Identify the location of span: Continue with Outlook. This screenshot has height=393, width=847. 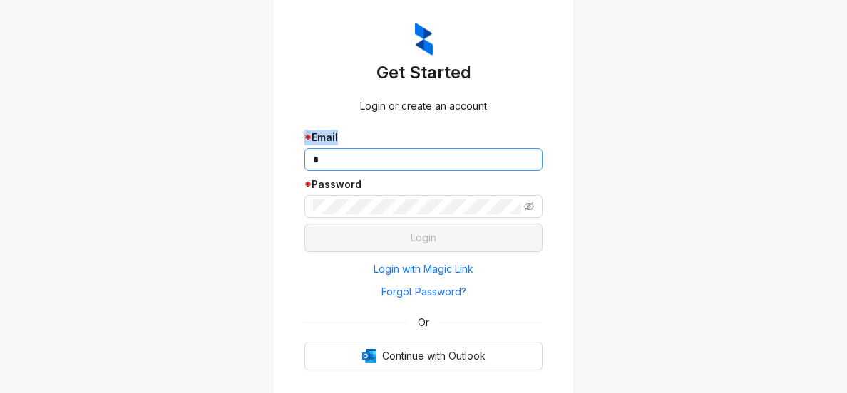
(433, 356).